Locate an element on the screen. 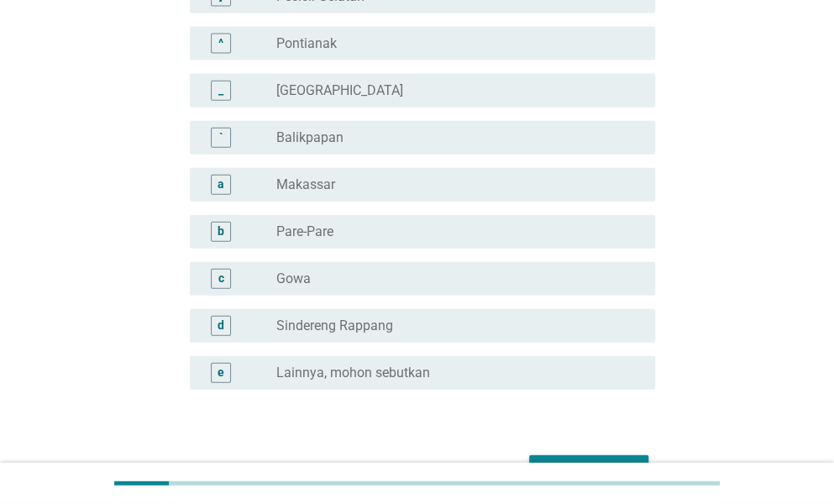 The image size is (834, 504). label: Balikpapan is located at coordinates (310, 138).